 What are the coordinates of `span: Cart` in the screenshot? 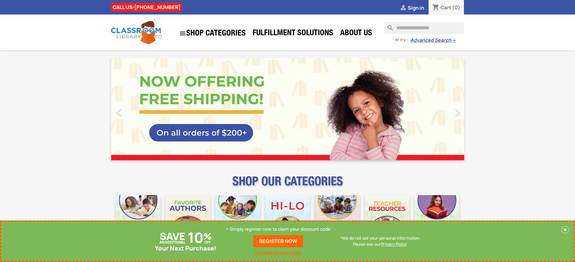 It's located at (446, 8).